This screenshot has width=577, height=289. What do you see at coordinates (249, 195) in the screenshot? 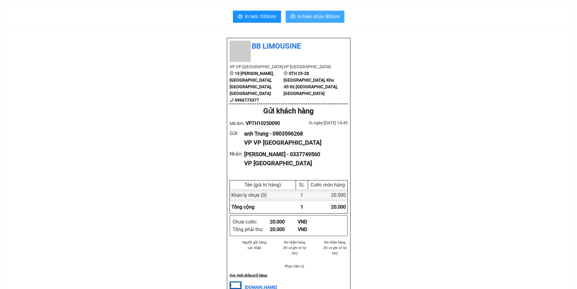
I see `span: Khác - ly nhựa (0)` at bounding box center [249, 195].